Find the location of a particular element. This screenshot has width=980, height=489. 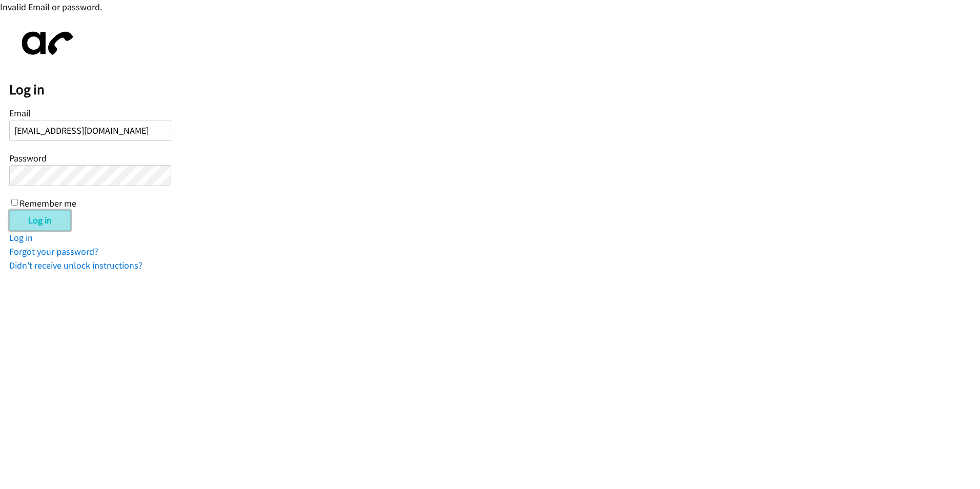

input: Log in is located at coordinates (40, 221).